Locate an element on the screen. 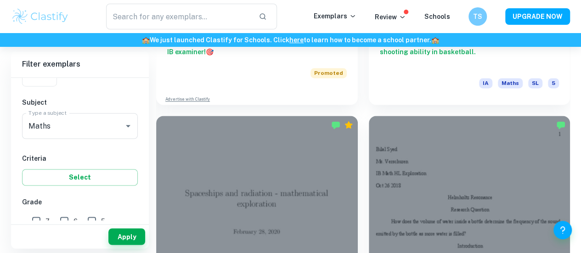  label: Type a subject is located at coordinates (47, 113).